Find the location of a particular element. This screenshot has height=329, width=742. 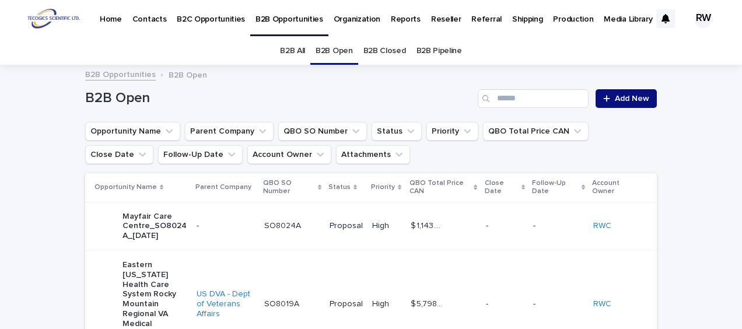

button: QBO Total Price CAN is located at coordinates (535, 131).